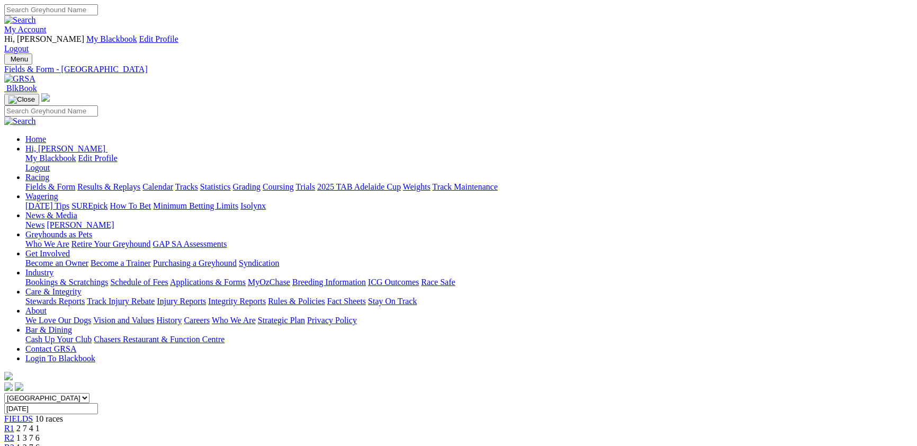  I want to click on a: History, so click(169, 320).